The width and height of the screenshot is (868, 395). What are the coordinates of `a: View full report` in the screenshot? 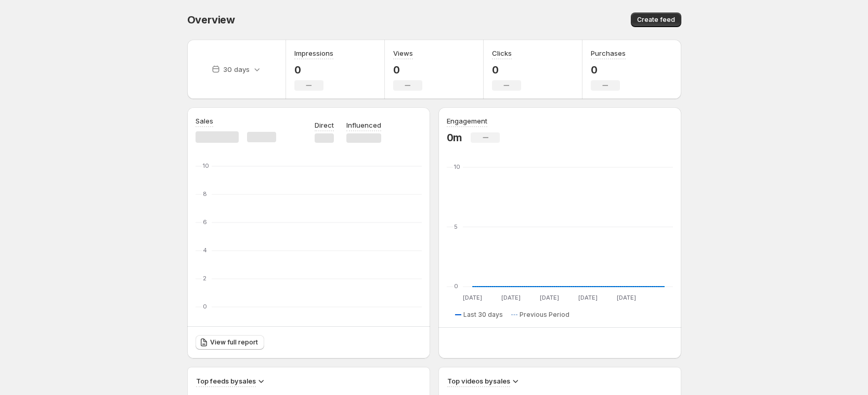 It's located at (229, 342).